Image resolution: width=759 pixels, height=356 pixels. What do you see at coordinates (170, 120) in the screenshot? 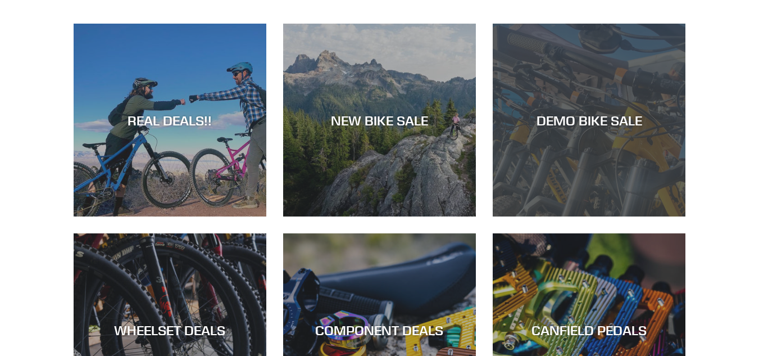
I see `a: REAL DEALS!!` at bounding box center [170, 120].